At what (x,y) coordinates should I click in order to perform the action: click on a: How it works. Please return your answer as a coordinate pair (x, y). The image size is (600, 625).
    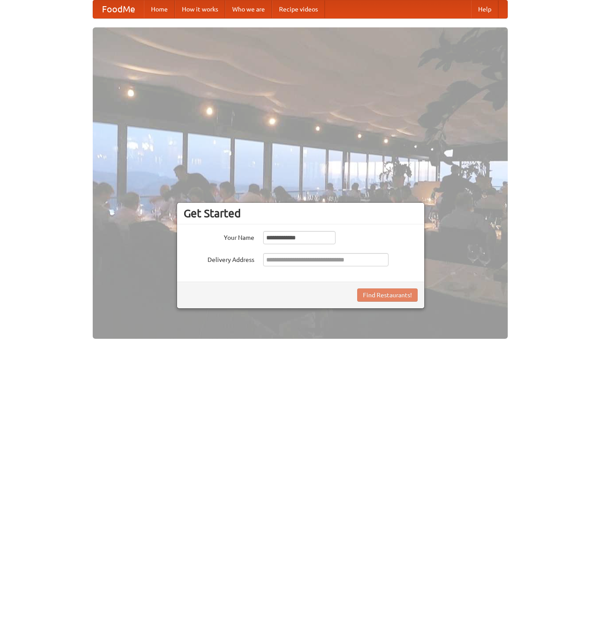
    Looking at the image, I should click on (200, 9).